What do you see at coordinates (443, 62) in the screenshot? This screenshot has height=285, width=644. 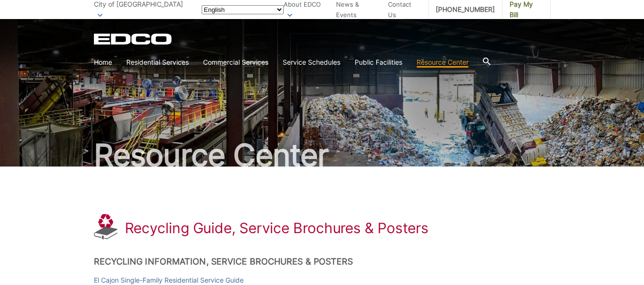 I see `a: Resource Center` at bounding box center [443, 62].